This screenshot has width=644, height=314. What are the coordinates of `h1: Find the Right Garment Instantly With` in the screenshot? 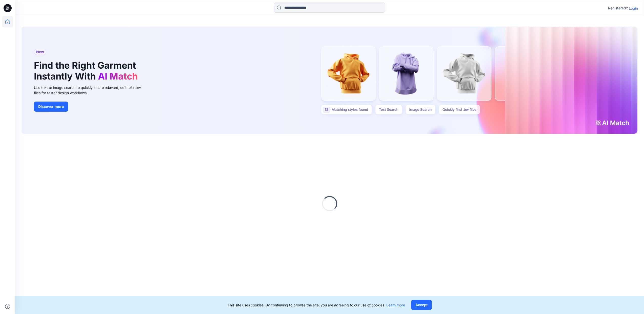 It's located at (87, 71).